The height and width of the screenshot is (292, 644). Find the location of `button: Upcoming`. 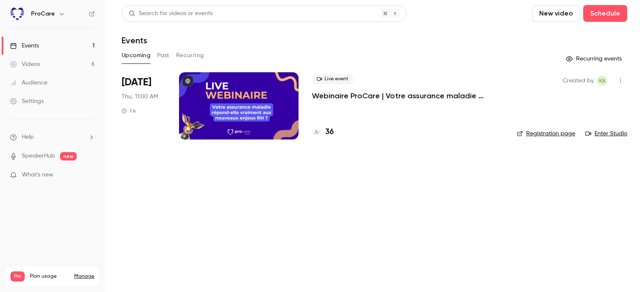

button: Upcoming is located at coordinates (136, 55).